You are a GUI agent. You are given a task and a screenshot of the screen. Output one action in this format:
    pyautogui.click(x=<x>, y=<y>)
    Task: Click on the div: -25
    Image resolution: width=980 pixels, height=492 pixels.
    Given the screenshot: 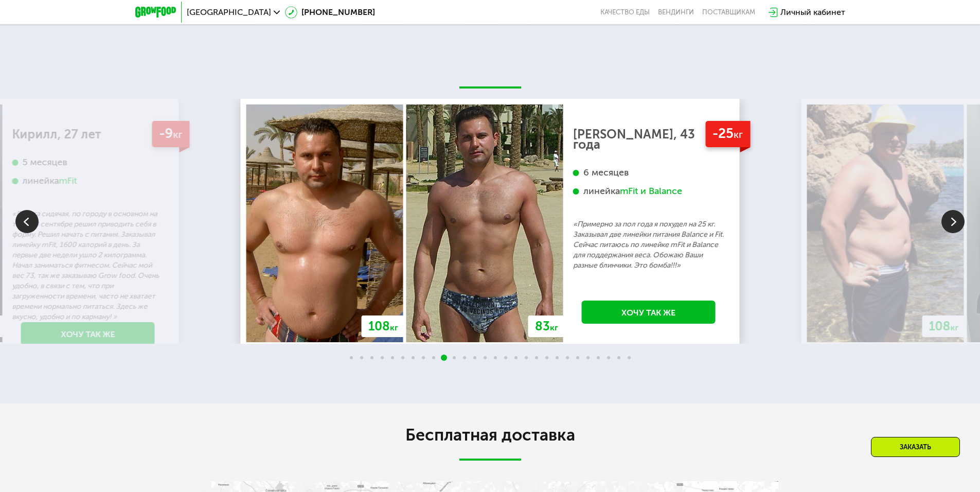 What is the action you would take?
    pyautogui.click(x=727, y=134)
    